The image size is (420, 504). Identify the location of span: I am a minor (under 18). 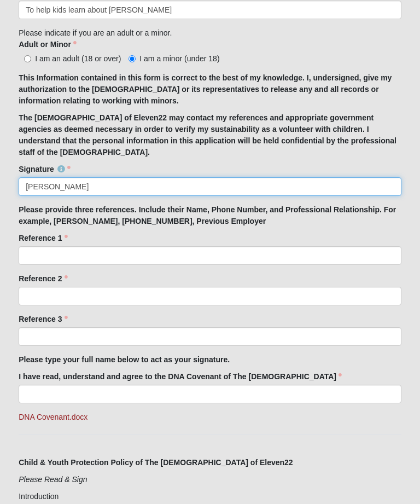
(179, 59).